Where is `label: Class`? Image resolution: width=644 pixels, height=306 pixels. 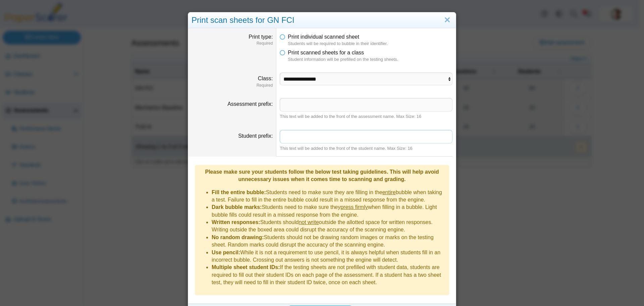 label: Class is located at coordinates (266, 78).